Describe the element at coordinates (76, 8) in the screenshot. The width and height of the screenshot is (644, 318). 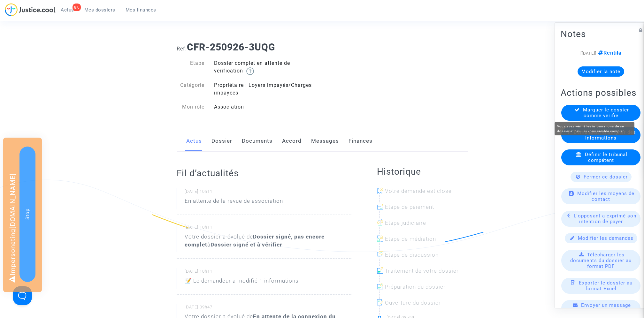
I see `div: 8K` at that location.